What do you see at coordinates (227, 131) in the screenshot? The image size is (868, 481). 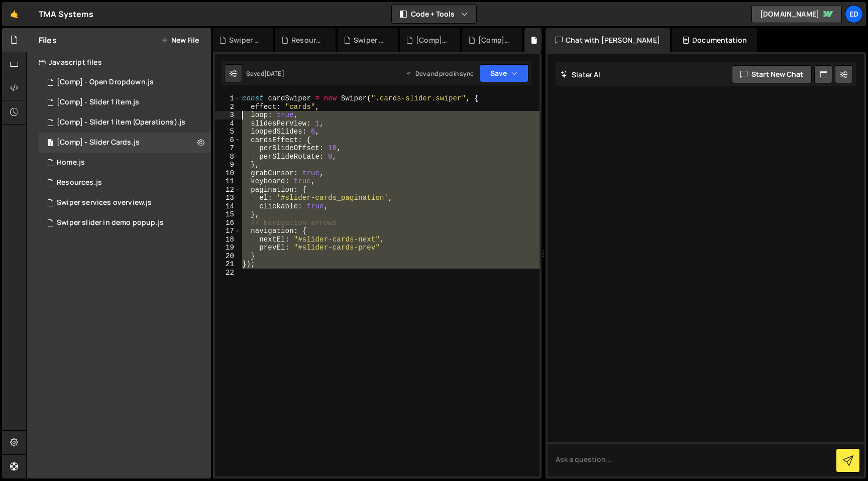 I see `div: 5` at bounding box center [227, 131].